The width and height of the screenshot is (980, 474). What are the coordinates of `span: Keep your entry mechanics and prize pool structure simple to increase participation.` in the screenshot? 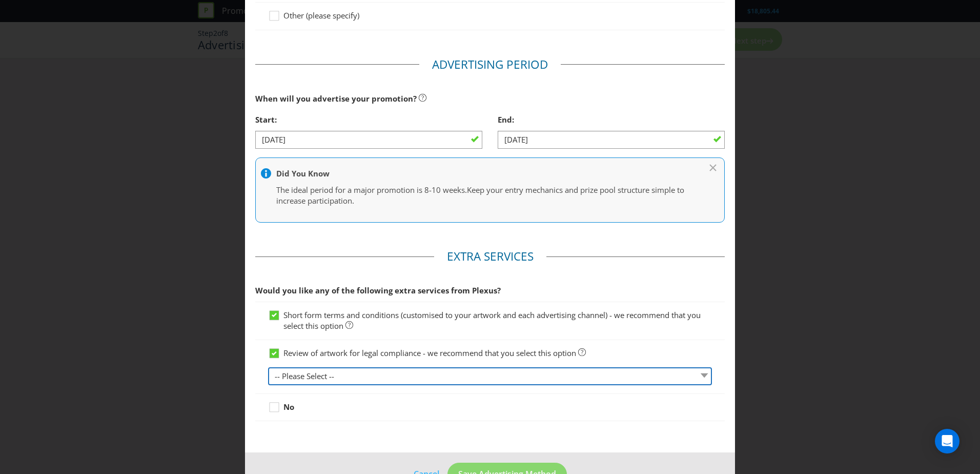 It's located at (481, 195).